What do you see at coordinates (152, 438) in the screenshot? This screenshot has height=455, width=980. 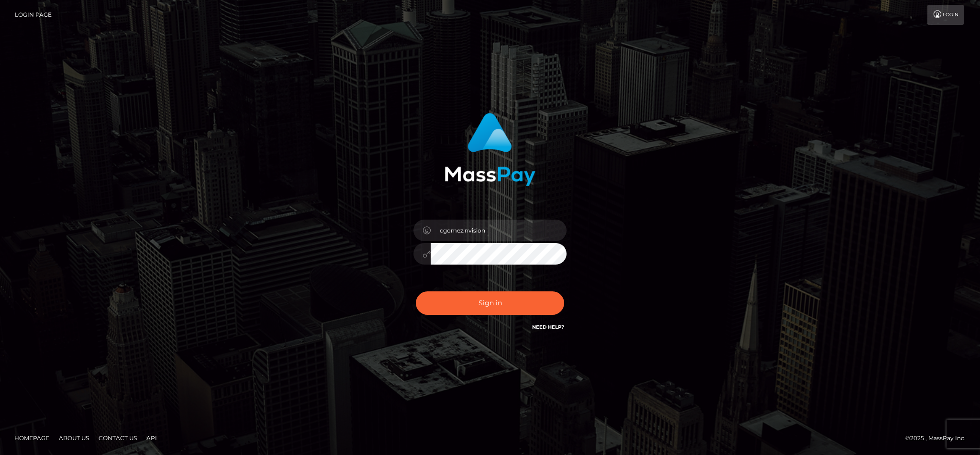 I see `a: API` at bounding box center [152, 438].